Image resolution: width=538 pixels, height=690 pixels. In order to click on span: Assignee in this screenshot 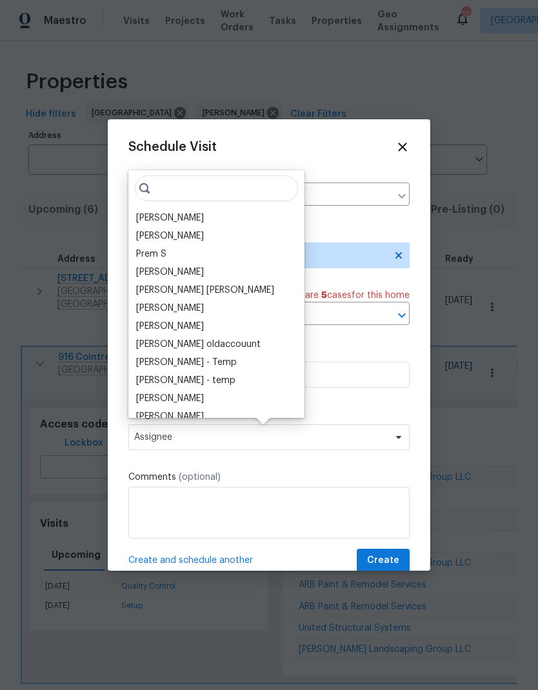, I will do `click(260, 437)`.